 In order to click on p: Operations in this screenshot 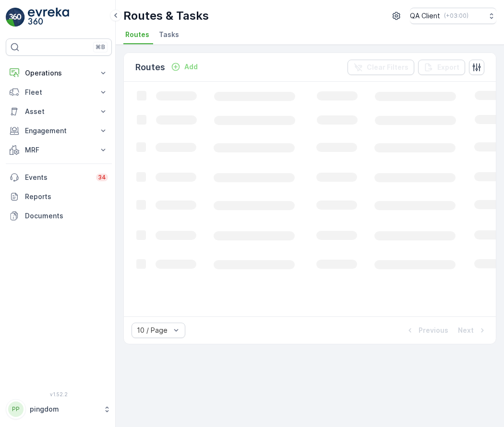, I will do `click(59, 73)`.